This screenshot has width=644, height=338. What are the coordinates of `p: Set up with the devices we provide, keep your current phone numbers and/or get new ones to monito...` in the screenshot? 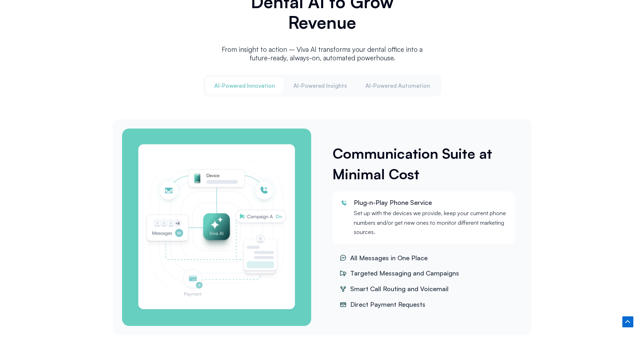 It's located at (431, 222).